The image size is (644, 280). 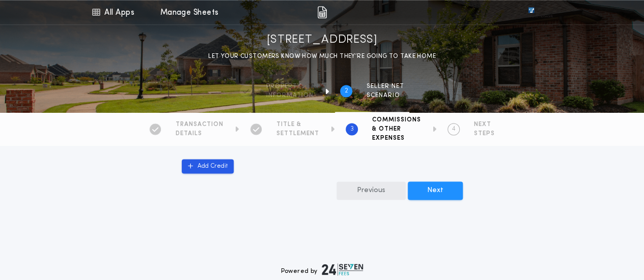 What do you see at coordinates (484, 134) in the screenshot?
I see `span: STEPS` at bounding box center [484, 134].